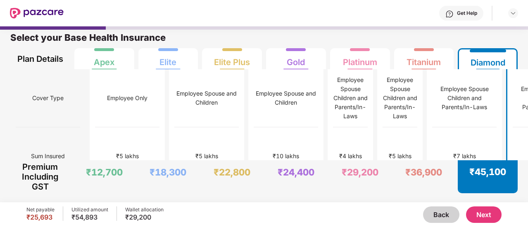 The image size is (528, 227). I want to click on div: Gold, so click(296, 59).